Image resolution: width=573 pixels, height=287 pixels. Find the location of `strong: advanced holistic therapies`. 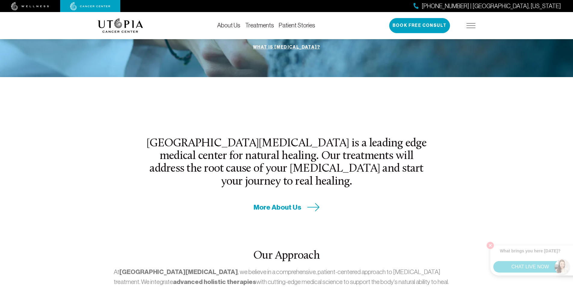

strong: advanced holistic therapies is located at coordinates (214, 282).